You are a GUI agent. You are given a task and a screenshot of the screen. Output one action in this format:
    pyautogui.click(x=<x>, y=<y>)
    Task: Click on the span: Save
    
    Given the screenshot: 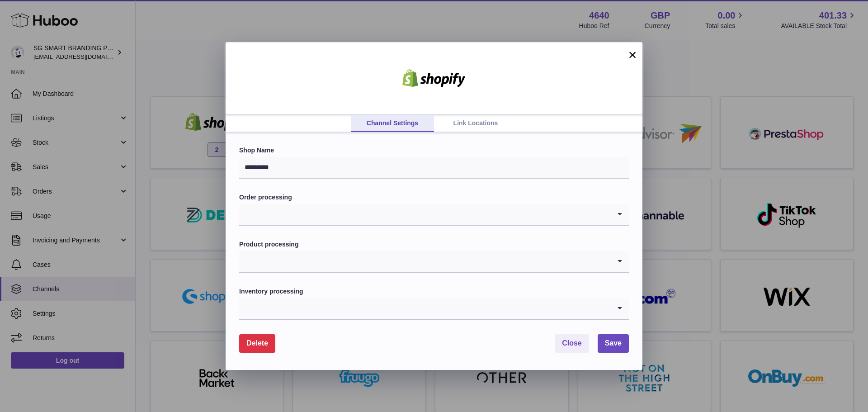 What is the action you would take?
    pyautogui.click(x=613, y=343)
    